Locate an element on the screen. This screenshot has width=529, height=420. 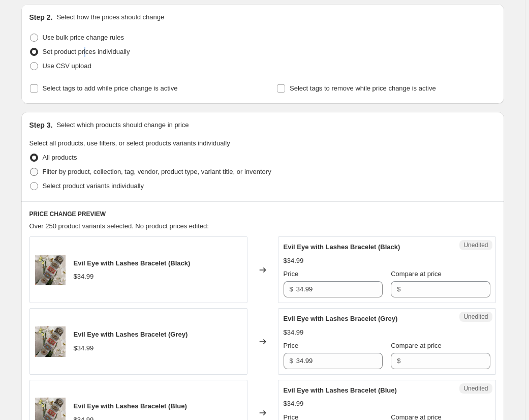
h6: PRICE CHANGE PREVIEW is located at coordinates (263, 214).